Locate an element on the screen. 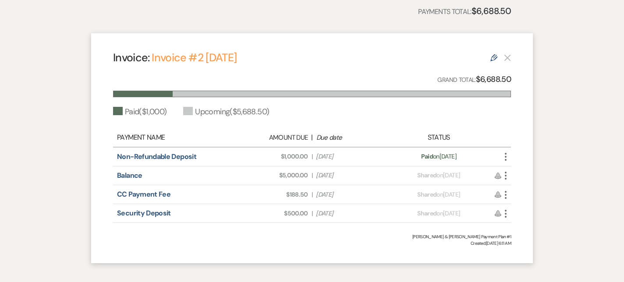 The height and width of the screenshot is (282, 624). a: CC Payment Fee is located at coordinates (144, 194).